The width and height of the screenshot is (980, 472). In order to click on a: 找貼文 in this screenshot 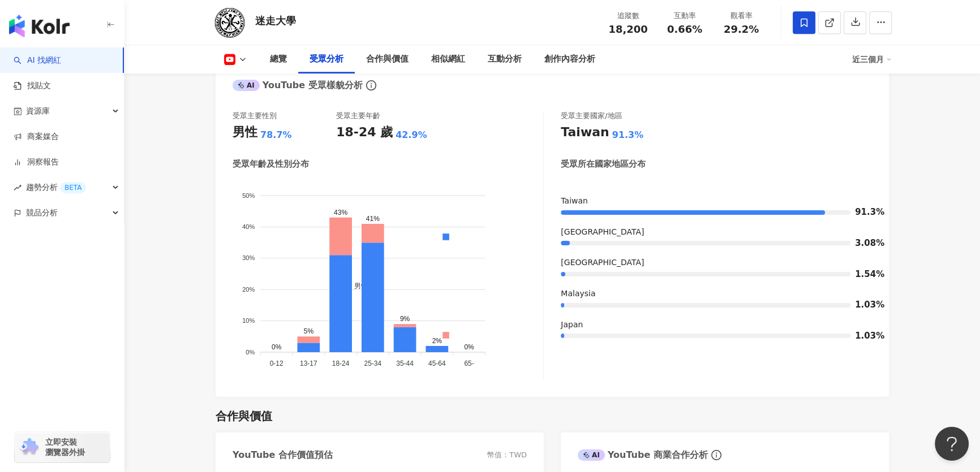, I will do `click(32, 86)`.